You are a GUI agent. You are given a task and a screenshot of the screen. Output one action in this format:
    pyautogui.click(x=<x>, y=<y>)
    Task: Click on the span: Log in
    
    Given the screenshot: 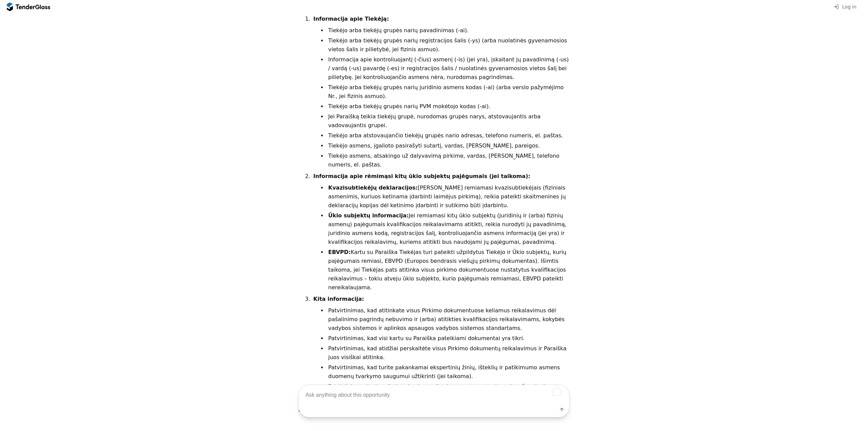 What is the action you would take?
    pyautogui.click(x=849, y=7)
    